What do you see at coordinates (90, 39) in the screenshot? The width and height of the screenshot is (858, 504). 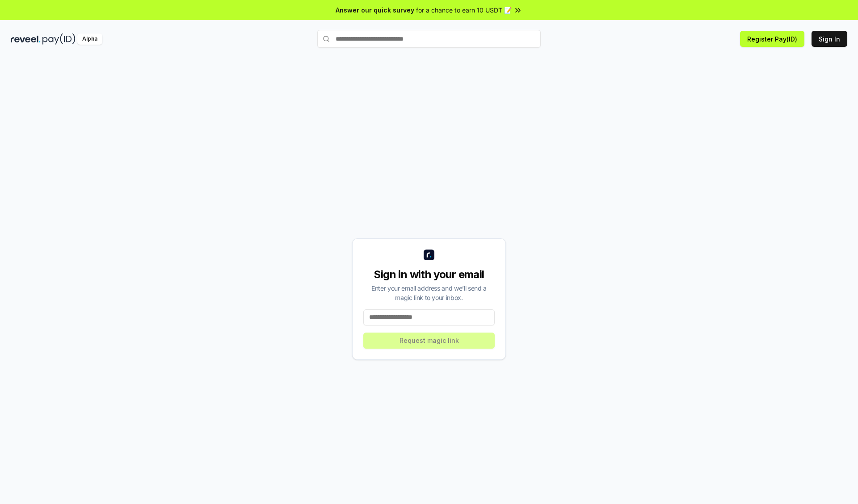 I see `div: Alpha` at bounding box center [90, 39].